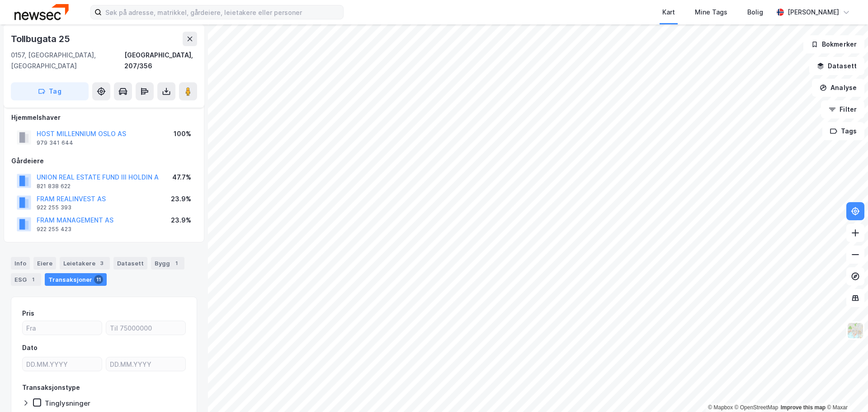 This screenshot has width=868, height=412. What do you see at coordinates (51, 387) in the screenshot?
I see `div: Transaksjonstype` at bounding box center [51, 387].